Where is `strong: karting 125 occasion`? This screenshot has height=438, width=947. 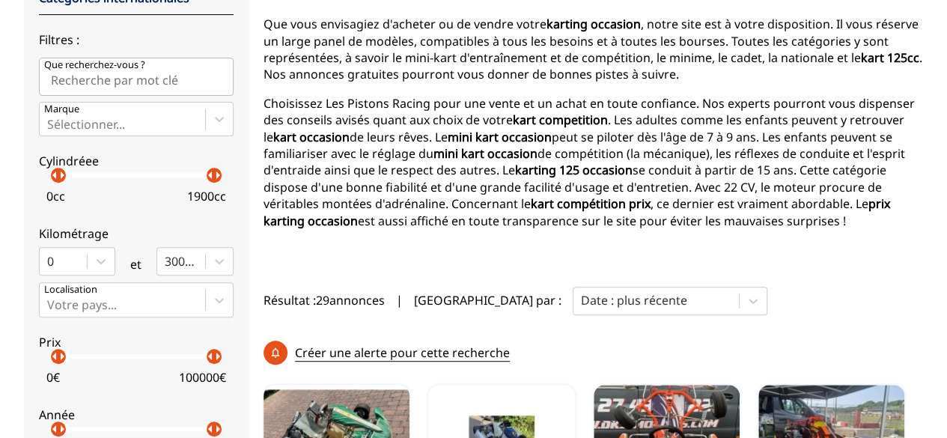 strong: karting 125 occasion is located at coordinates (573, 170).